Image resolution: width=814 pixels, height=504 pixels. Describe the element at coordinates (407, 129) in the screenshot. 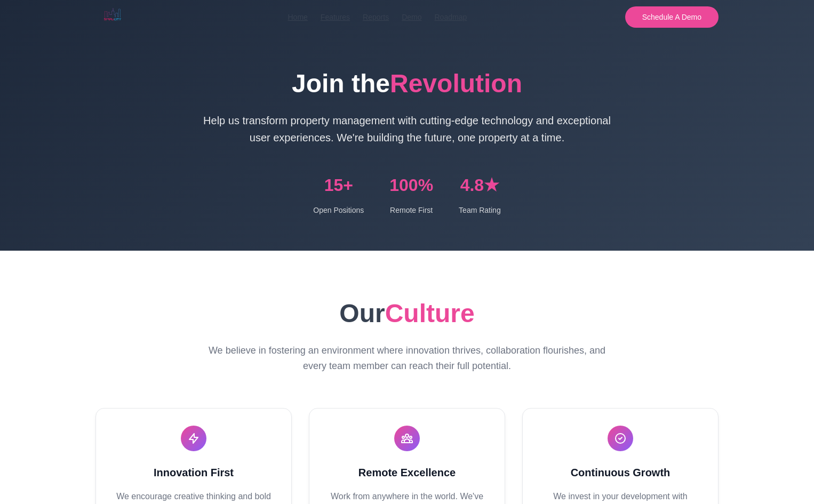

I see `p: Help us transform property management with cutting-edge technology and exceptional user experienc...` at that location.